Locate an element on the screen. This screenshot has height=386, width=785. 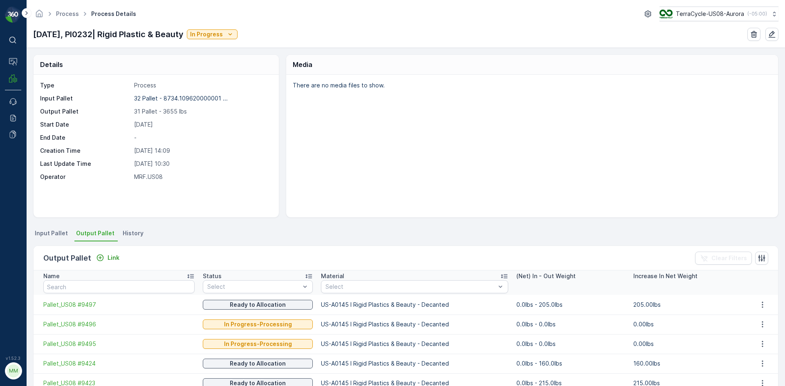
a: Pallet_US08 #9424 is located at coordinates (119, 364).